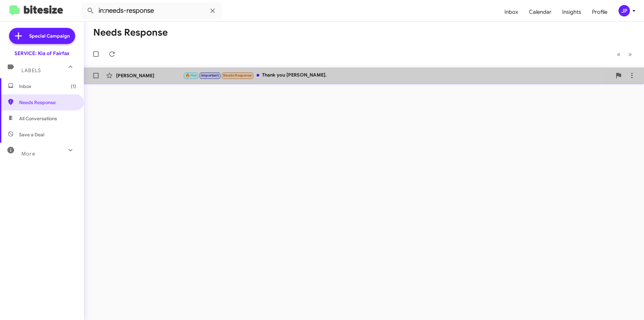 The height and width of the screenshot is (320, 644). I want to click on input: Search, so click(152, 11).